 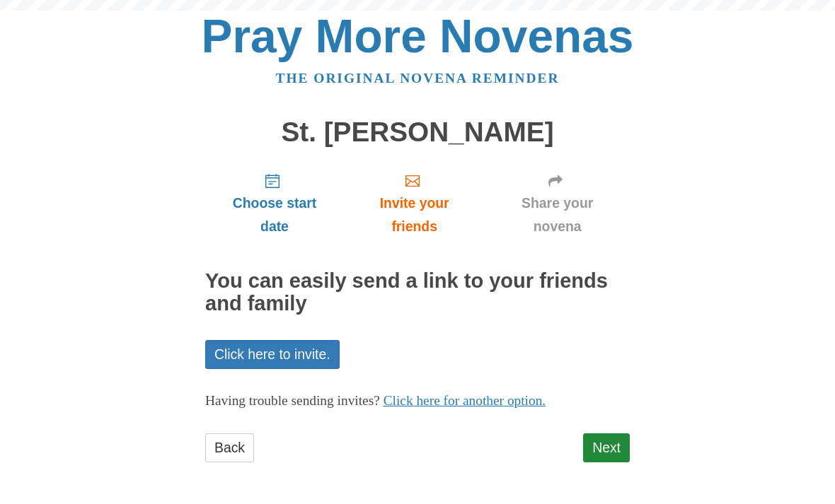 What do you see at coordinates (418, 78) in the screenshot?
I see `a: The original novena reminder` at bounding box center [418, 78].